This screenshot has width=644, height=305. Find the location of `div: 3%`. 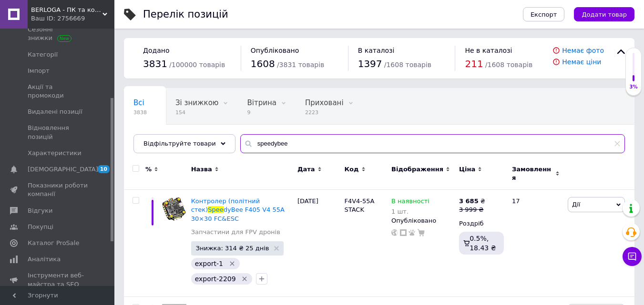

div: 3% is located at coordinates (634, 87).